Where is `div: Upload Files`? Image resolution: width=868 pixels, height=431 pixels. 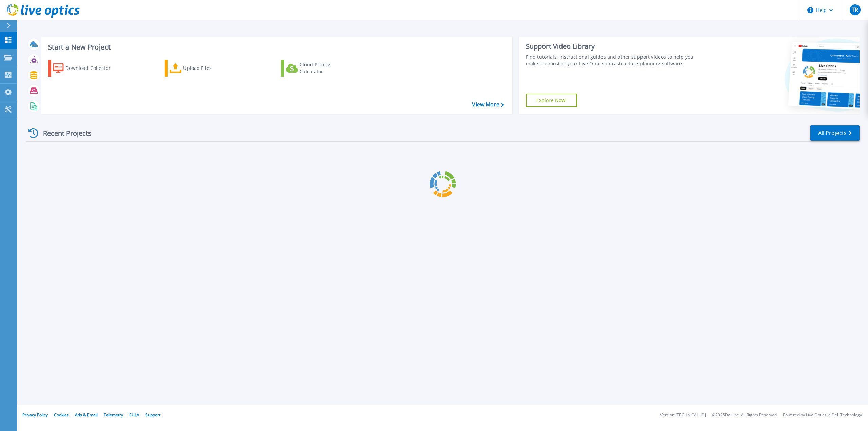 div: Upload Files is located at coordinates (210, 68).